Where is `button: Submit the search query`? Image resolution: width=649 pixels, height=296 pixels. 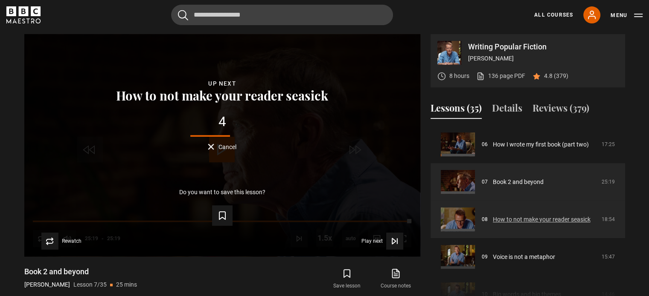 button: Submit the search query is located at coordinates (183, 15).